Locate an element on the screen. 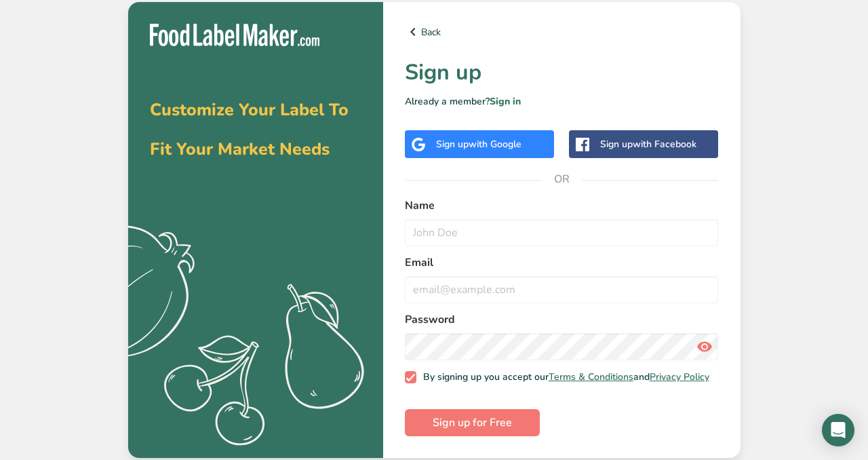 This screenshot has height=460, width=868. span: with Facebook is located at coordinates (665, 144).